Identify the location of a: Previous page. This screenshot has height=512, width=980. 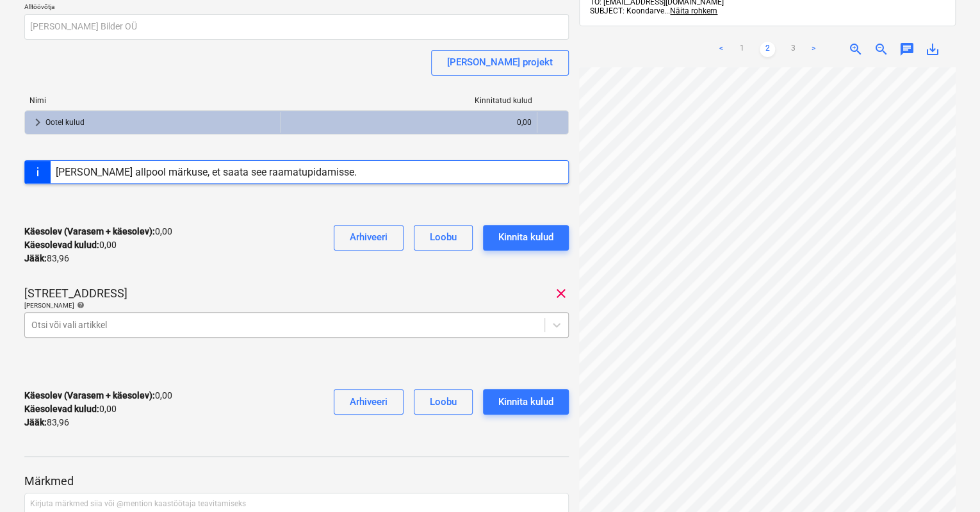
(721, 49).